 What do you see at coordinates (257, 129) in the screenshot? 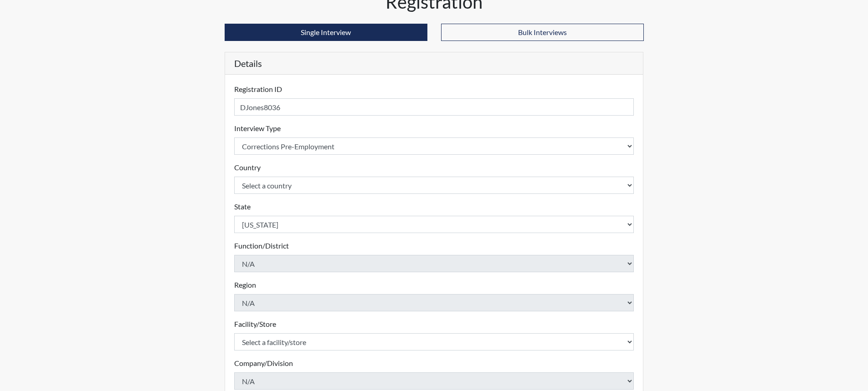
I see `label: Interview Type` at bounding box center [257, 129].